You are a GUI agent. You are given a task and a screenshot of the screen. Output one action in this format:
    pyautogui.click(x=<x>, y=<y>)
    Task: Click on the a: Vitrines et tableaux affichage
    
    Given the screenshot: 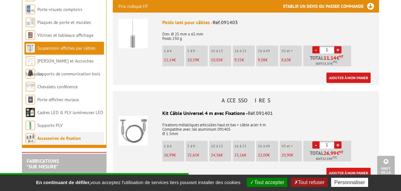 What is the action you would take?
    pyautogui.click(x=65, y=35)
    